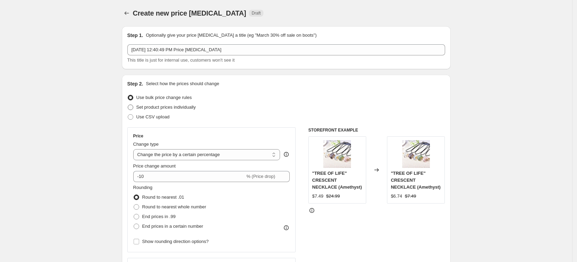 The width and height of the screenshot is (577, 262). Describe the element at coordinates (410, 196) in the screenshot. I see `strike: $7.49` at that location.